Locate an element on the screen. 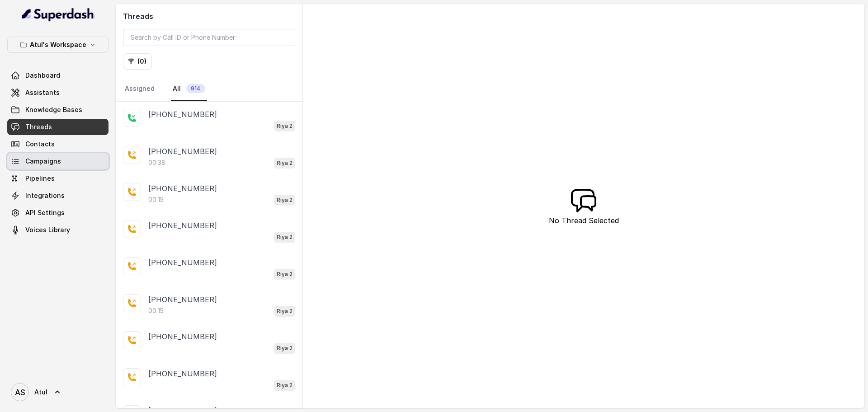 The width and height of the screenshot is (868, 412). span: Atul is located at coordinates (41, 392).